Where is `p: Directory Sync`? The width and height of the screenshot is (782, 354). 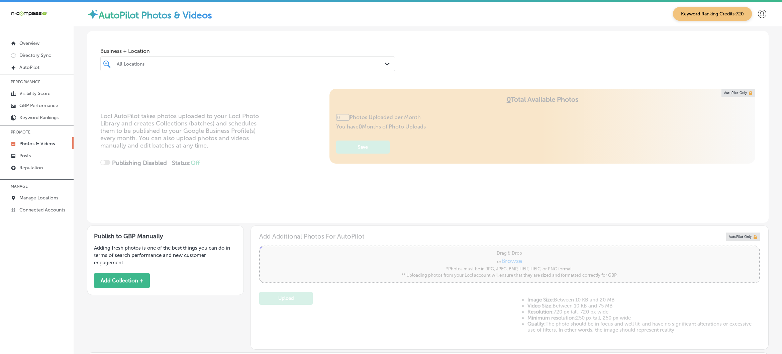
p: Directory Sync is located at coordinates (35, 55).